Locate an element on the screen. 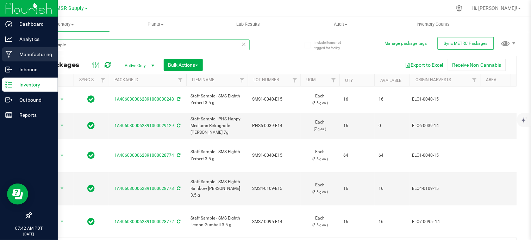 The image size is (531, 240). span: Inventory Counts is located at coordinates (434, 24).